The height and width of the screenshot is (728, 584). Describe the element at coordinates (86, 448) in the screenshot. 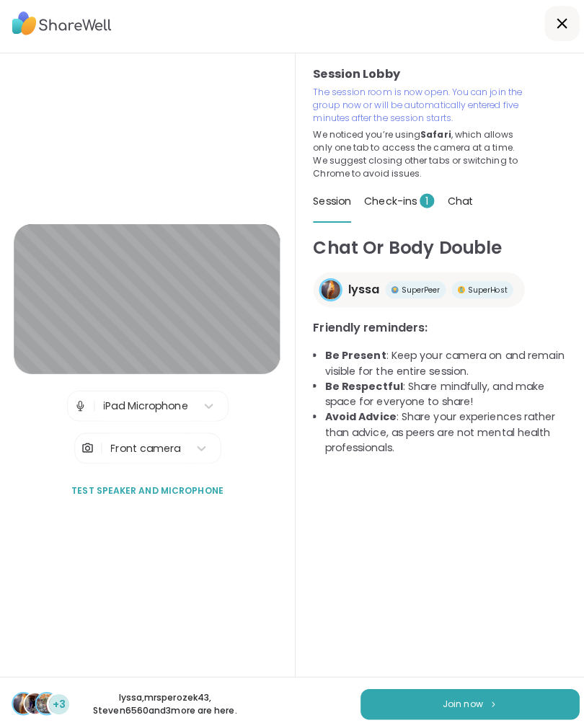

I see `img: Camera` at that location.